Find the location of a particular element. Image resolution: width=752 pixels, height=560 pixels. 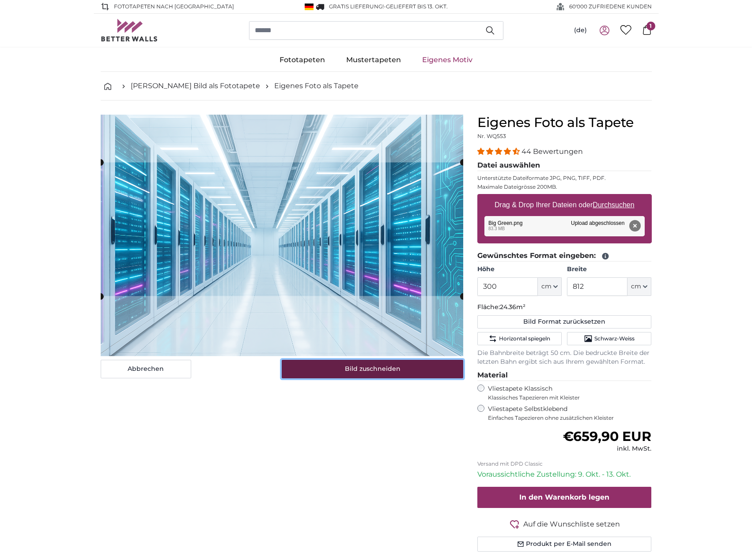

a: Deutschland is located at coordinates (309, 7).